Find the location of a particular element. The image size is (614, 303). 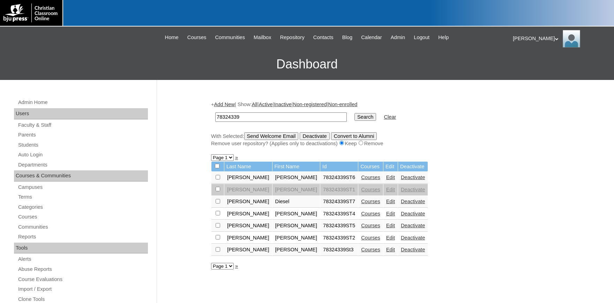

a: Non-enrolled is located at coordinates (343, 104).